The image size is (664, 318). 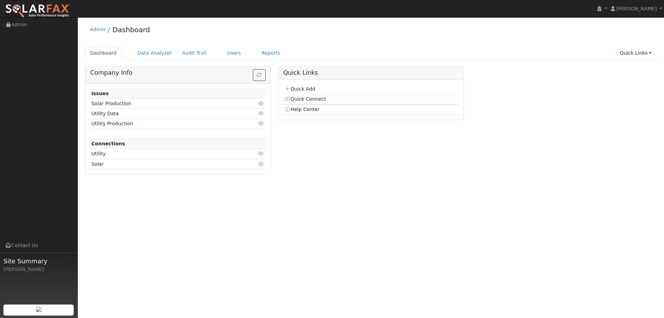 What do you see at coordinates (636, 53) in the screenshot?
I see `a: Quick Links` at bounding box center [636, 53].